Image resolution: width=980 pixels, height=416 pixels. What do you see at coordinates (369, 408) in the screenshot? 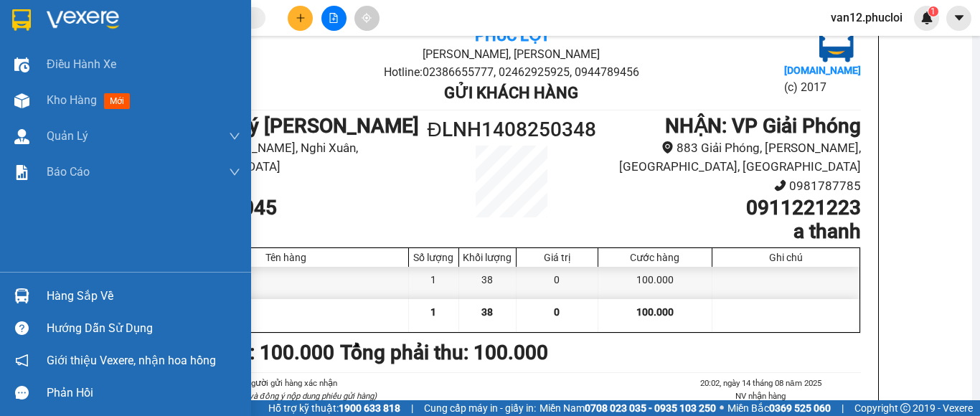
I see `strong: 1900 633 818` at bounding box center [369, 408].